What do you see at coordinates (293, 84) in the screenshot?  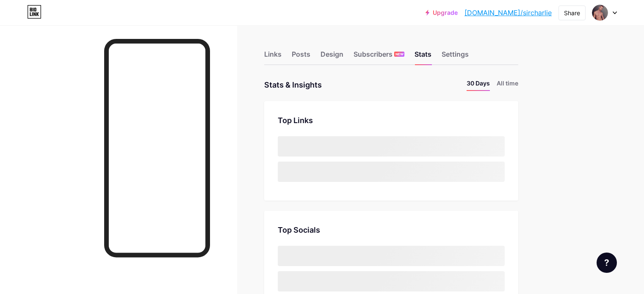 I see `div: Stats & Insights` at bounding box center [293, 84].